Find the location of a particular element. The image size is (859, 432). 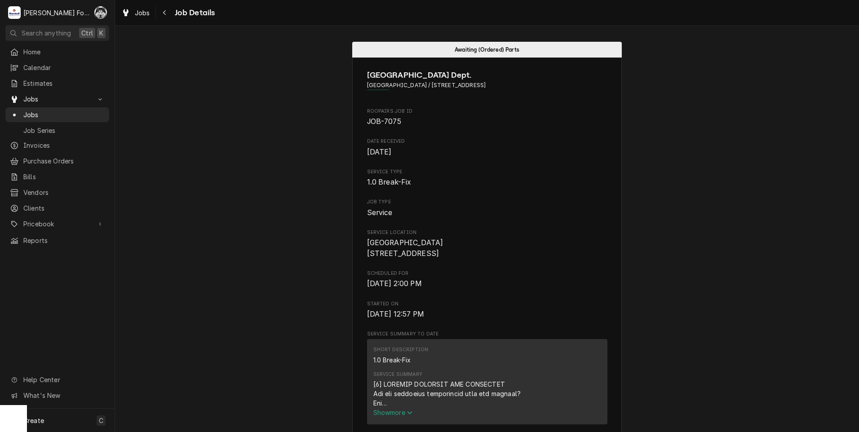

a: Go to Jobs is located at coordinates (57, 99).